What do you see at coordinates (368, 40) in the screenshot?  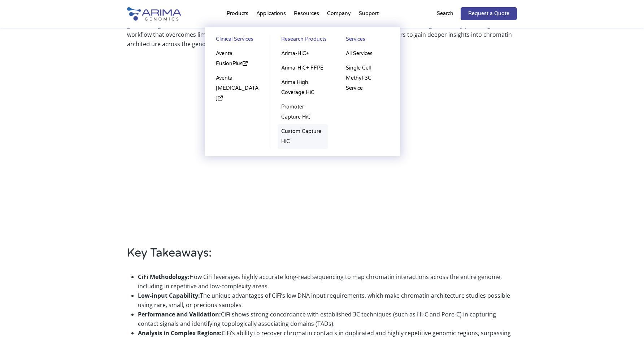 I see `a: Services` at bounding box center [368, 40].